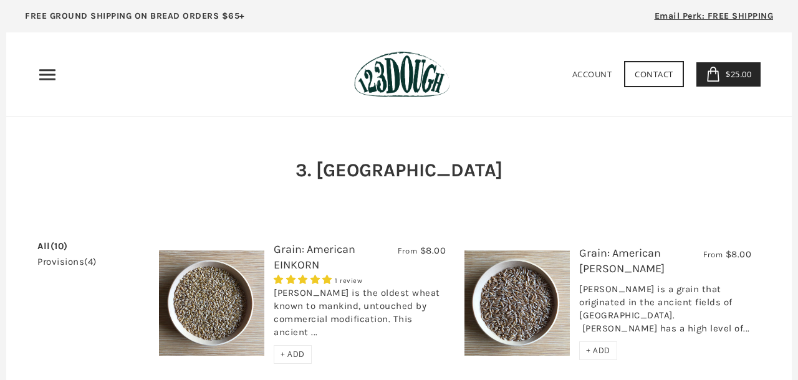  I want to click on a: All(10), so click(52, 246).